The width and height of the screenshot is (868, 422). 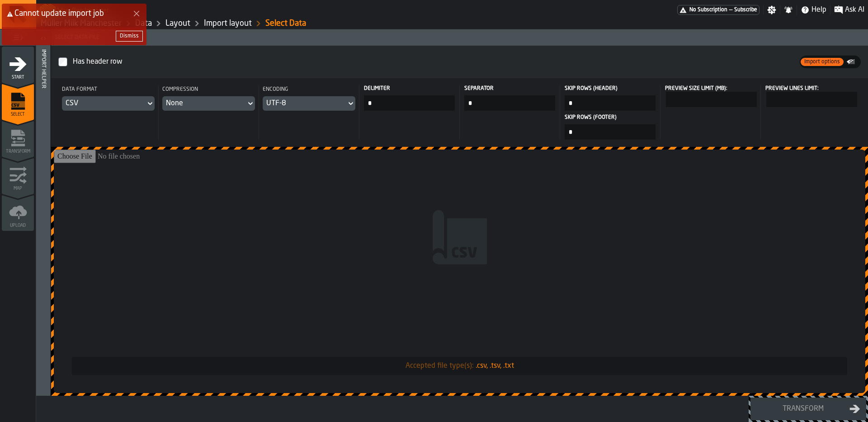 What do you see at coordinates (129, 37) in the screenshot?
I see `div: Dismiss` at bounding box center [129, 37].